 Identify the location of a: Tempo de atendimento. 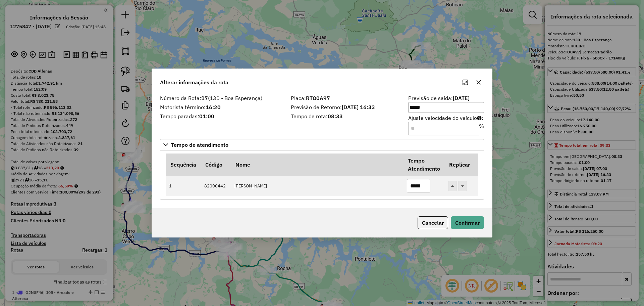
(322, 145).